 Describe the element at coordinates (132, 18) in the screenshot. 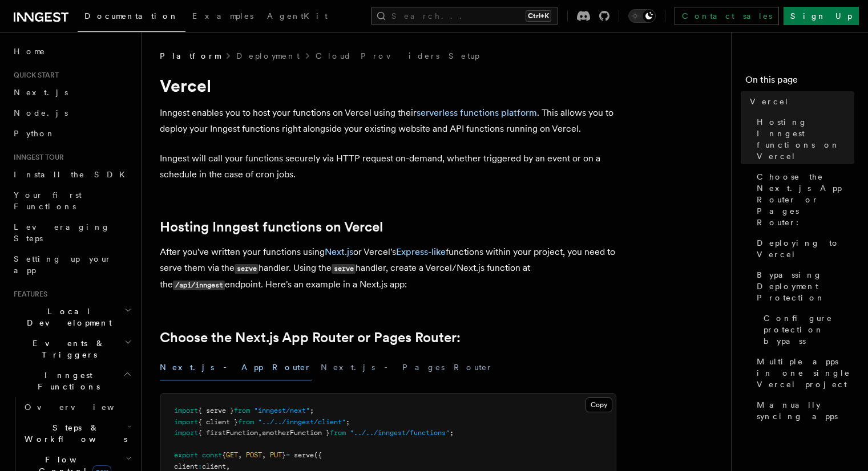

I see `a: Documentation` at that location.